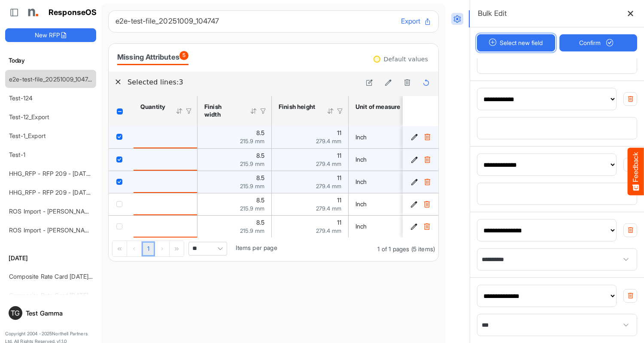 The width and height of the screenshot is (644, 343). Describe the element at coordinates (208, 248) in the screenshot. I see `span: Pagerdropdown` at that location.